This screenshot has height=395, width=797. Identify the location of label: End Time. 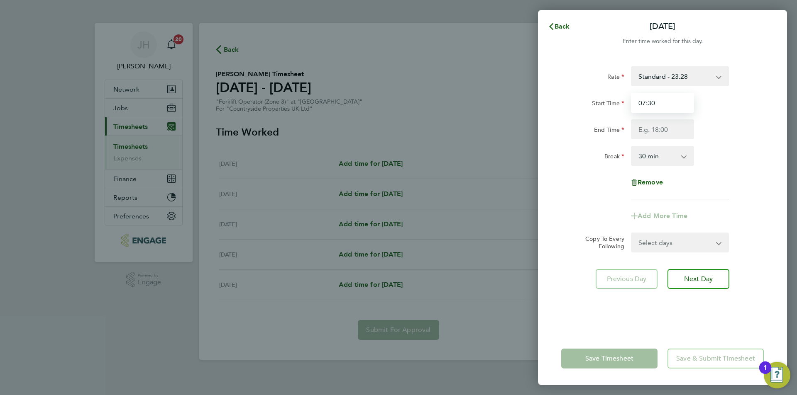
(609, 131).